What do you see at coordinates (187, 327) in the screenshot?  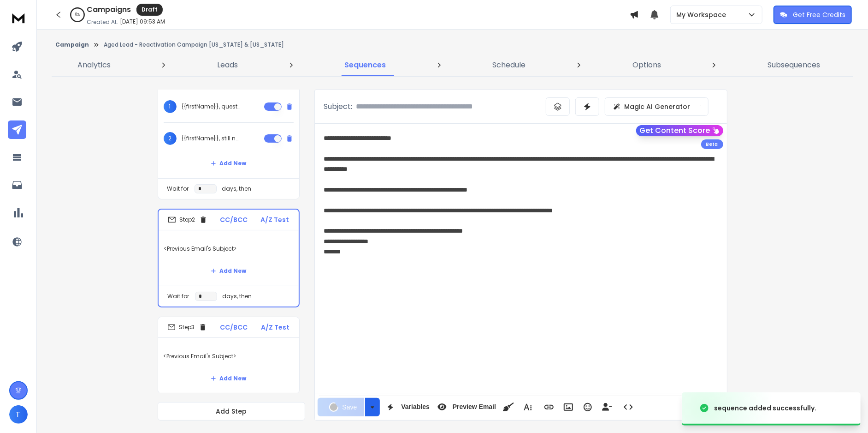 I see `div: Step 3` at bounding box center [187, 327].